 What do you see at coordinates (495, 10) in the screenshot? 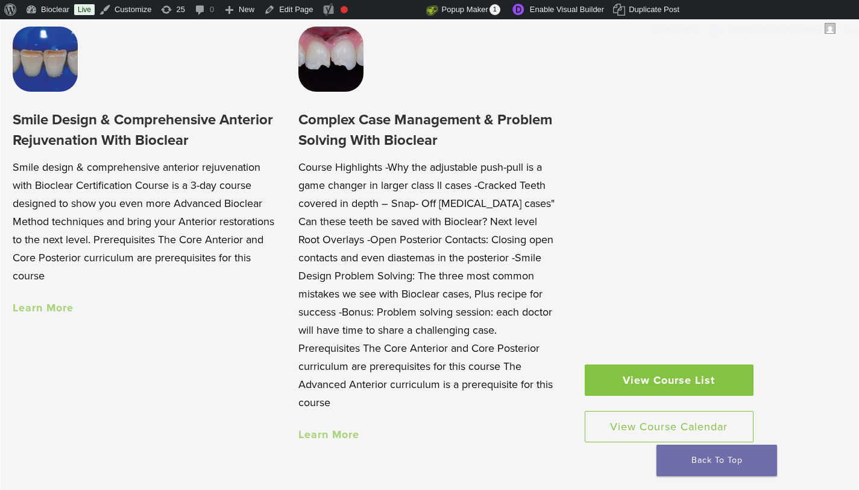
I see `span: 1` at bounding box center [495, 10].